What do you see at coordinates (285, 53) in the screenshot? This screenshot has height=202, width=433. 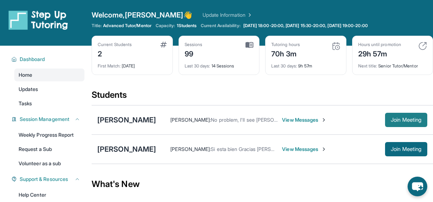 I see `div: 70h 3m` at bounding box center [285, 53].